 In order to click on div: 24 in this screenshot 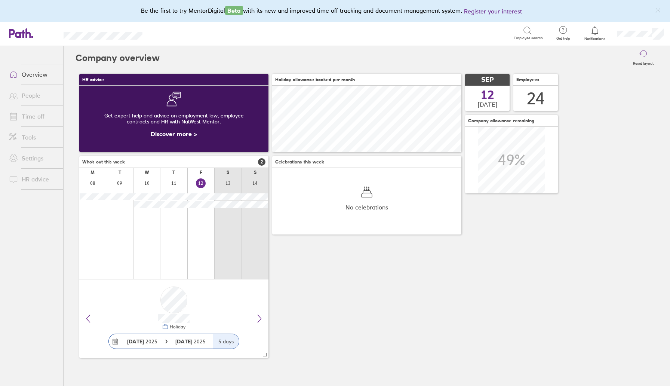, I will do `click(536, 98)`.